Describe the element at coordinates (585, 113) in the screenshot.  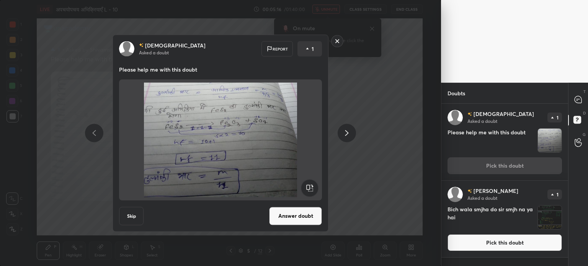
I see `p: D` at that location.